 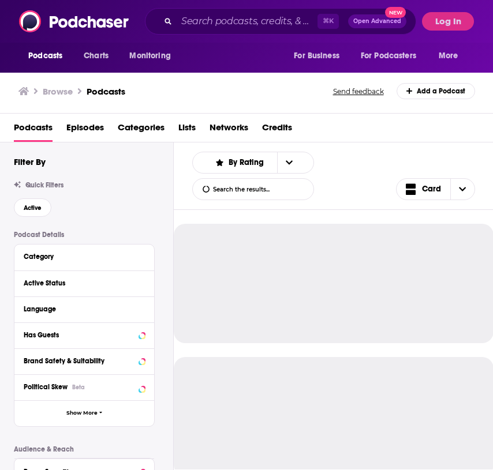 I want to click on span: By Rating, so click(x=248, y=163).